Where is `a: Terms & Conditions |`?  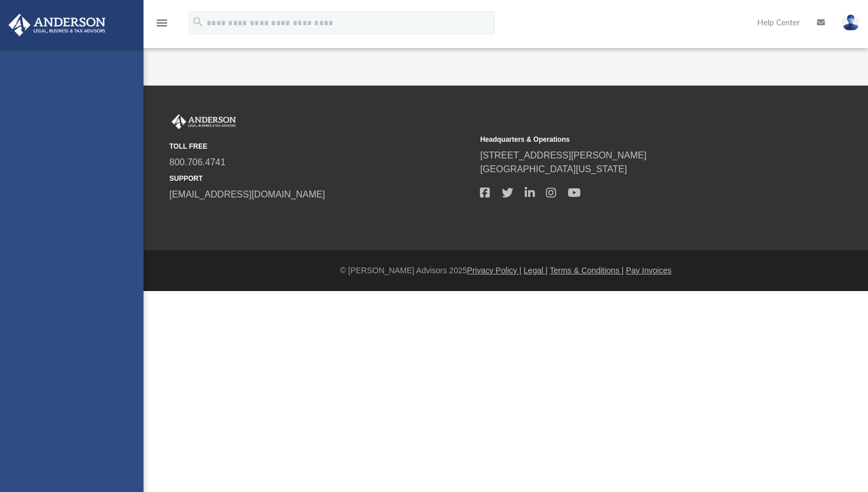 a: Terms & Conditions | is located at coordinates (587, 270).